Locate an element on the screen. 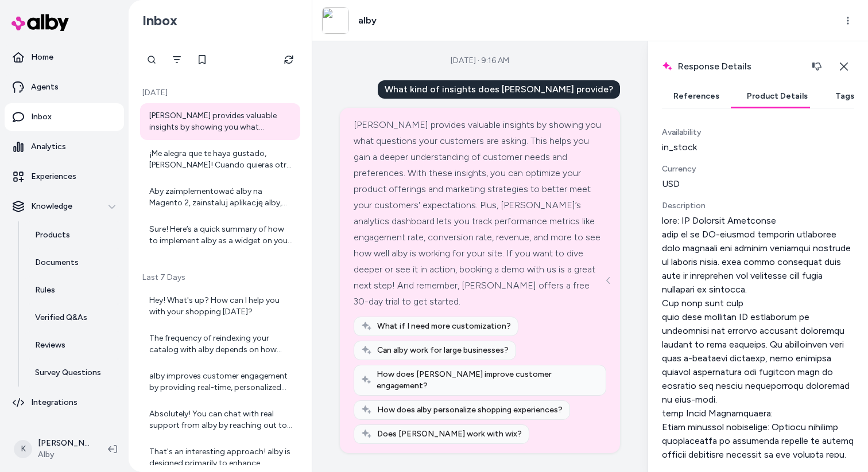 Image resolution: width=868 pixels, height=472 pixels. a: Integrations is located at coordinates (64, 403).